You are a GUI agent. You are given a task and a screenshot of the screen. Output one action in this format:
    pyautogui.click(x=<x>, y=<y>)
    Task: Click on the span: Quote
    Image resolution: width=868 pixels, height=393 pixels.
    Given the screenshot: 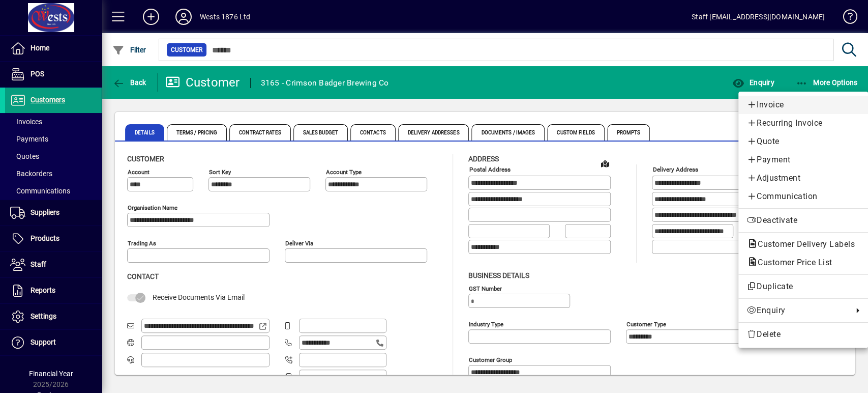 What is the action you would take?
    pyautogui.click(x=803, y=141)
    